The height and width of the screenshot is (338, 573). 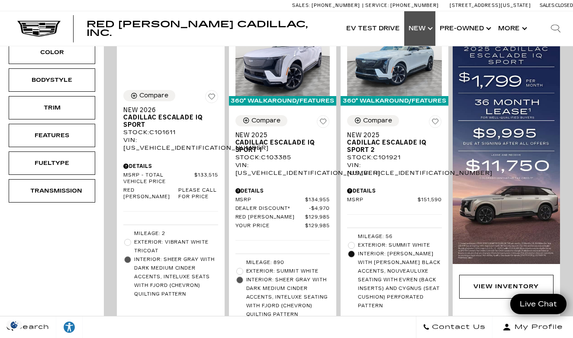 I want to click on span: $4,970, so click(x=319, y=209).